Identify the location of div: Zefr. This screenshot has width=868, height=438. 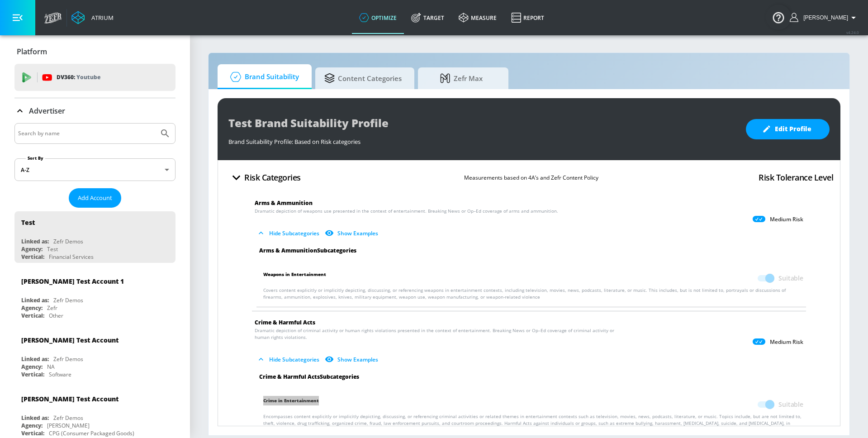
(52, 308).